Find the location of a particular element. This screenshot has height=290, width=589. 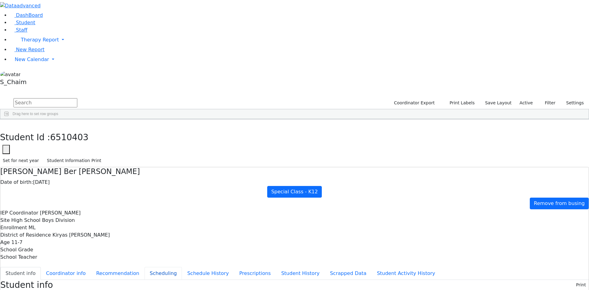

span: 6510403 is located at coordinates (69, 137).